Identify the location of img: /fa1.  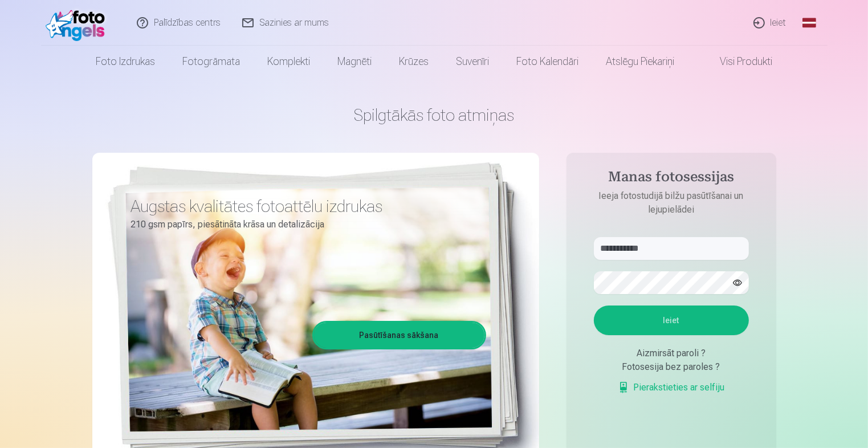
(78, 23).